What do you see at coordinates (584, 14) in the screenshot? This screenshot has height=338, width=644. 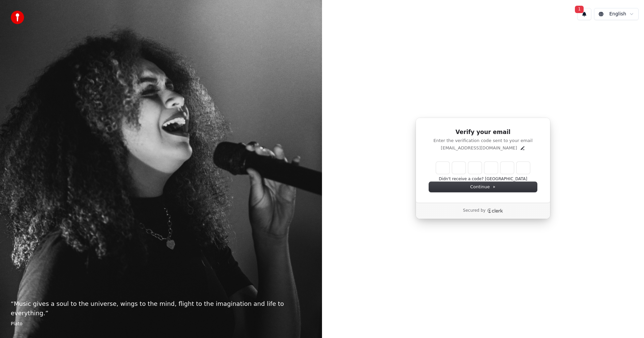 I see `button: 1` at bounding box center [584, 14].